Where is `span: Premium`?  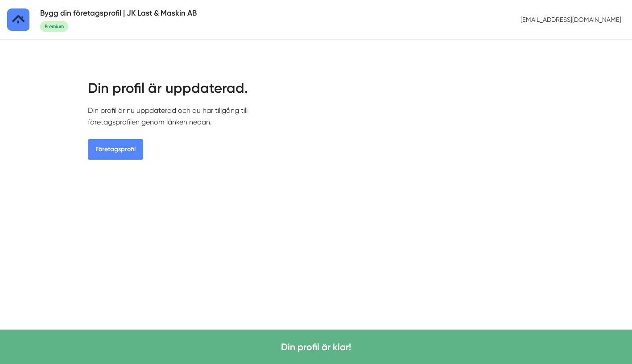
span: Premium is located at coordinates (54, 26).